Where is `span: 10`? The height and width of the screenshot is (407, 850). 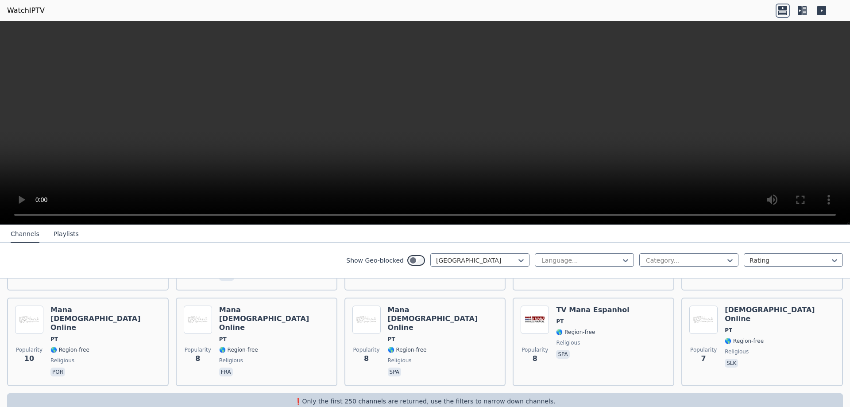
span: 10 is located at coordinates (29, 359).